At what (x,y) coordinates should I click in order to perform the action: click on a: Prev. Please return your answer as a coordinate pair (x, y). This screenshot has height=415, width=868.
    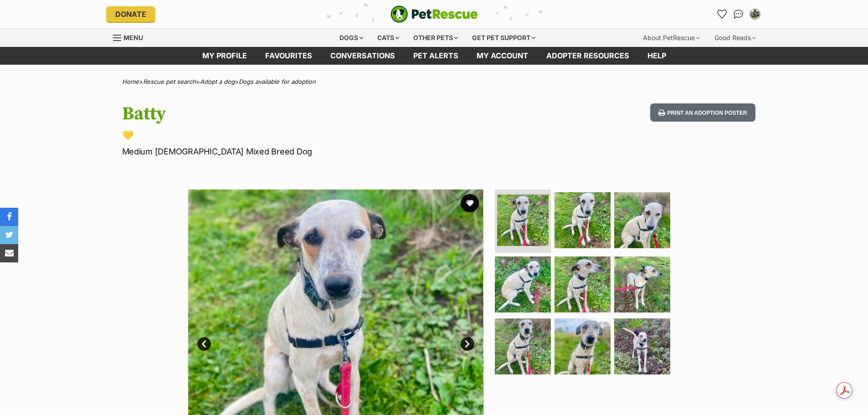
    Looking at the image, I should click on (204, 344).